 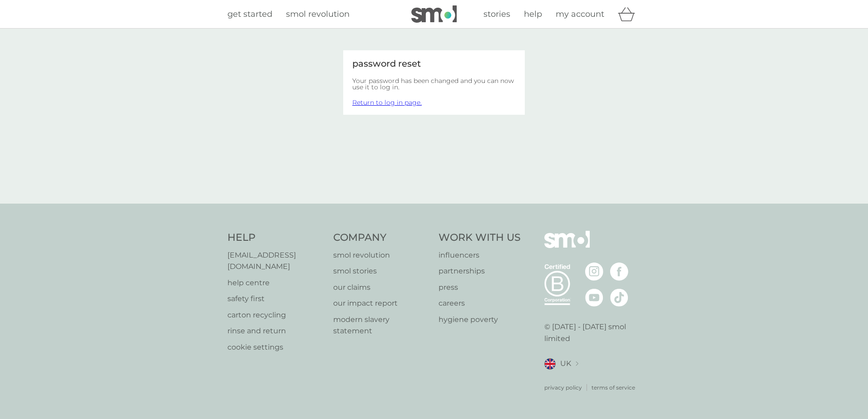 I want to click on h4: Help, so click(x=276, y=237).